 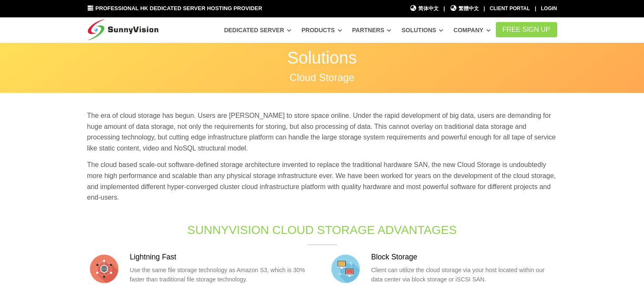 I want to click on h3: Lightning Fast, so click(x=223, y=257).